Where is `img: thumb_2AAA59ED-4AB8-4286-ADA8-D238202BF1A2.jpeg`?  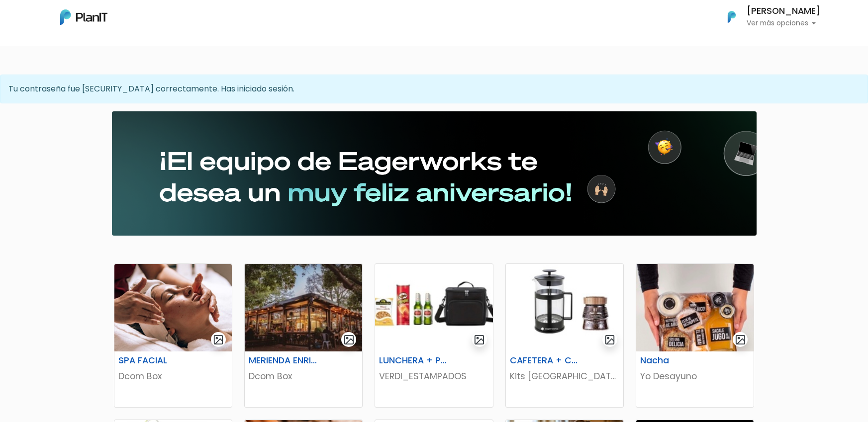 img: thumb_2AAA59ED-4AB8-4286-ADA8-D238202BF1A2.jpeg is located at coordinates (173, 308).